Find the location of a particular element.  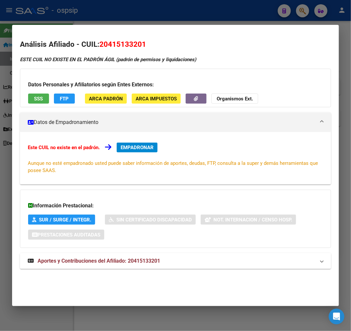

span: SUR / SURGE / INTEGR. is located at coordinates (65, 220).